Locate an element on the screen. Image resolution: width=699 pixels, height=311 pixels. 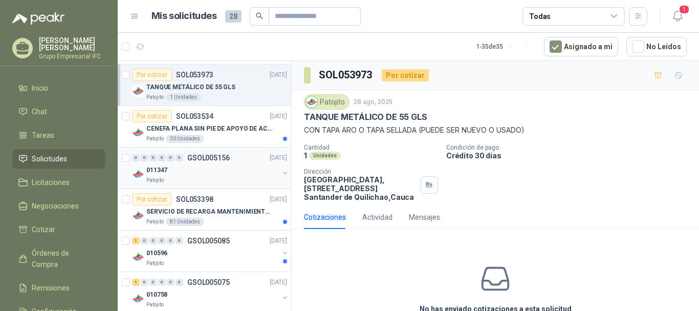
span: Chat is located at coordinates (39, 112).